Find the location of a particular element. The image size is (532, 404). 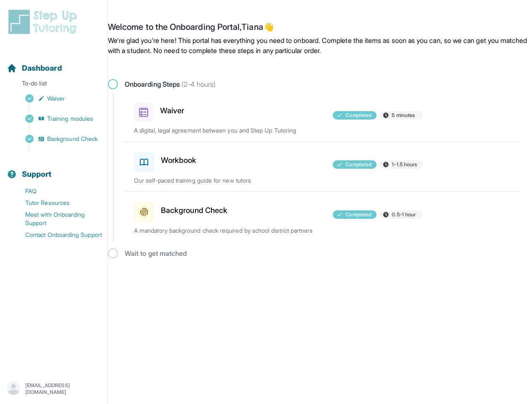

a: WaiverCompleted5 minutesA digital, legal agreement between you and Step Up Tutoring is located at coordinates (322, 117).